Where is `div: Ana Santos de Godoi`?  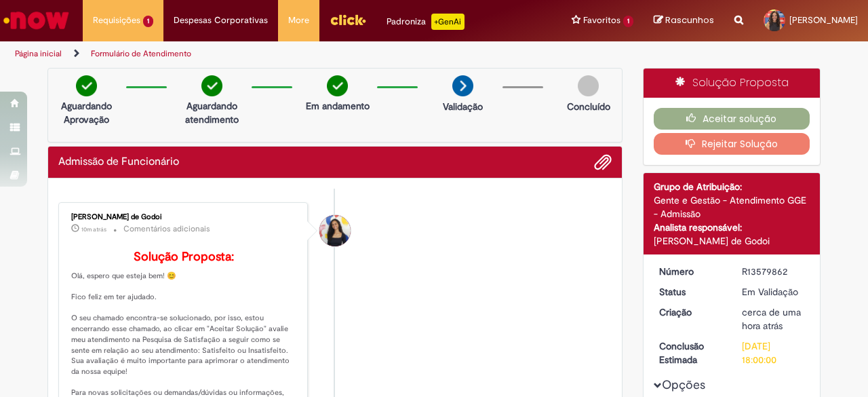 div: Ana Santos de Godoi is located at coordinates (335, 230).